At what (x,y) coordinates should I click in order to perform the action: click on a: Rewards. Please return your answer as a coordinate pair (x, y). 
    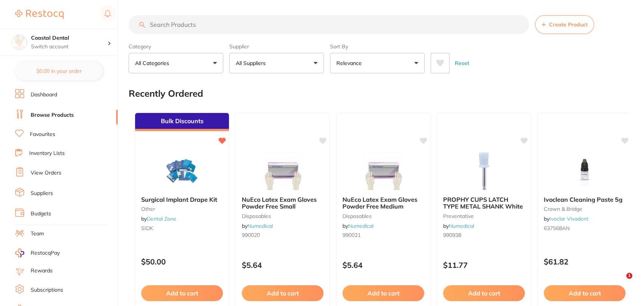
    Looking at the image, I should click on (42, 271).